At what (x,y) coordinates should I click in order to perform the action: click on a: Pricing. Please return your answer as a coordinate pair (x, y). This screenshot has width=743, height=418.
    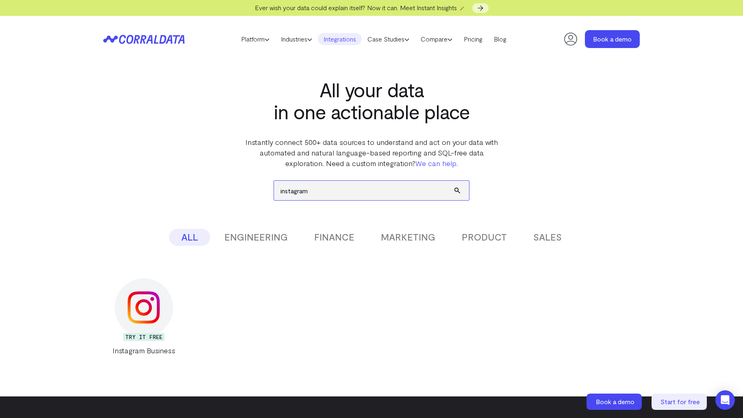
    Looking at the image, I should click on (473, 39).